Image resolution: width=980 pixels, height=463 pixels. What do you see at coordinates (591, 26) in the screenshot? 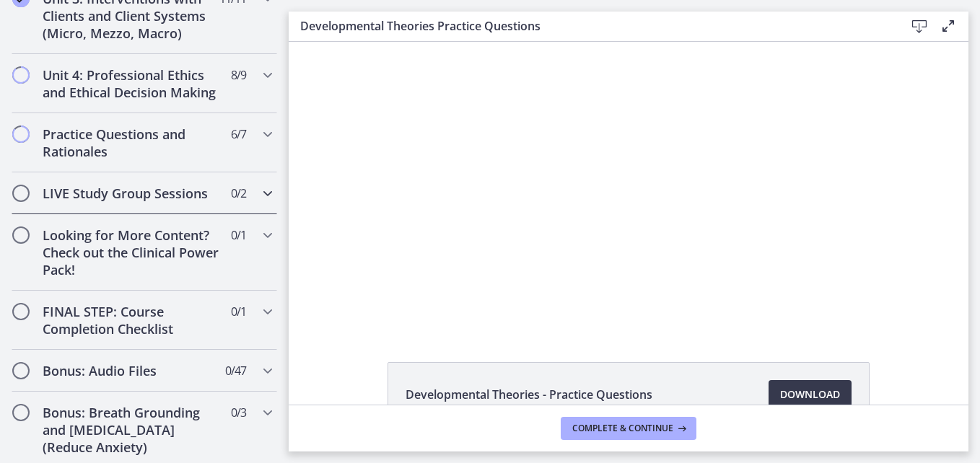
I see `h3: Developmental Theories Practice Questions` at bounding box center [591, 26].